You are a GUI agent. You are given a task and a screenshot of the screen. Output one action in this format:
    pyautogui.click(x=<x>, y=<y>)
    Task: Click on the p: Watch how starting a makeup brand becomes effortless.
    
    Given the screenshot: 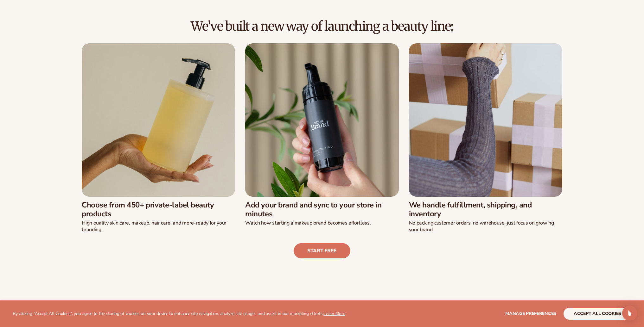 What is the action you would take?
    pyautogui.click(x=322, y=223)
    